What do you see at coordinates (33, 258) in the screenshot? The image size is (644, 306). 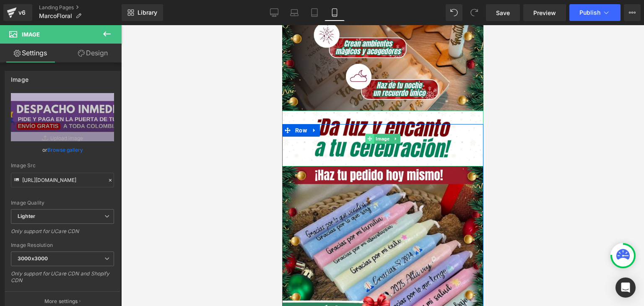 I see `b: 3000x3000` at bounding box center [33, 258].